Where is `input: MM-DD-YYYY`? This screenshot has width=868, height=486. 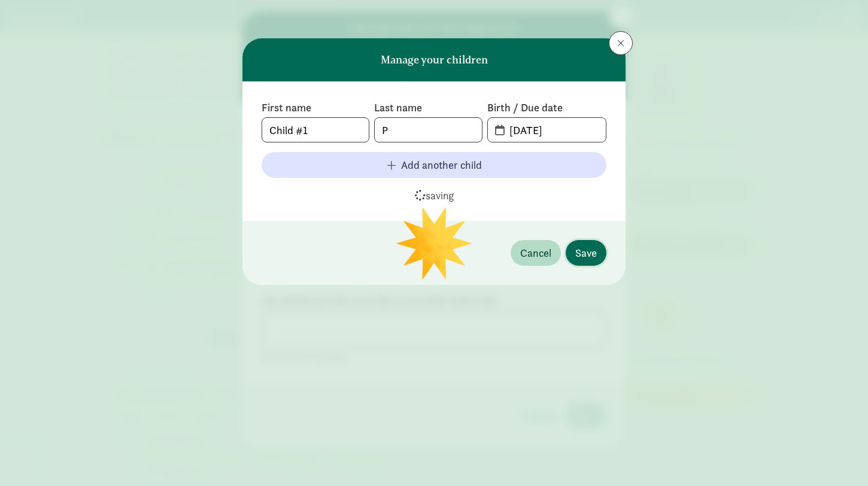
input: MM-DD-YYYY is located at coordinates (553, 130).